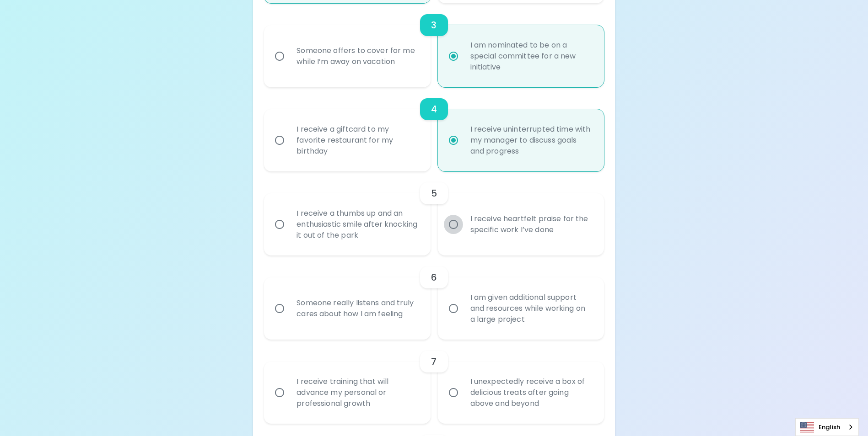 The width and height of the screenshot is (868, 436). I want to click on div: I receive uninterrupted time with my manager to discuss goals and progress, so click(531, 140).